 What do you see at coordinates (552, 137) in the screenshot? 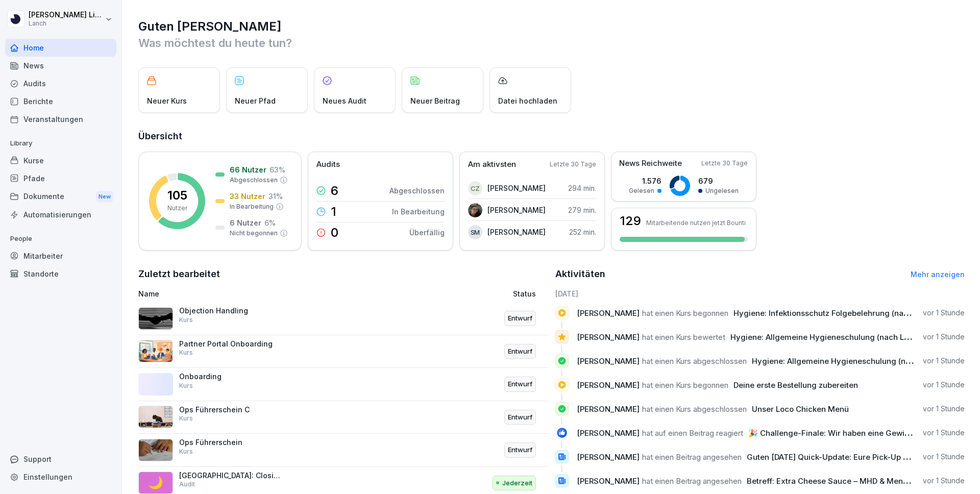
I see `h2: Übersicht` at bounding box center [552, 137].